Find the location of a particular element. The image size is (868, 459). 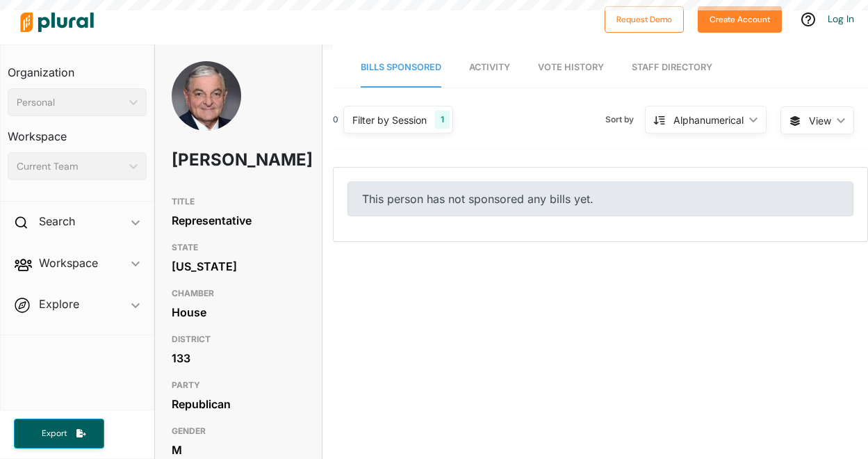

div: Current Team is located at coordinates (71, 166).